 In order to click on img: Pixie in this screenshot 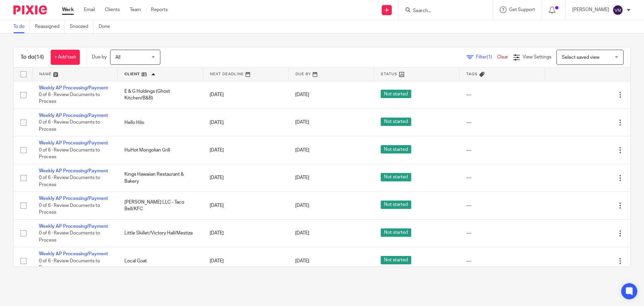, I will do `click(30, 10)`.